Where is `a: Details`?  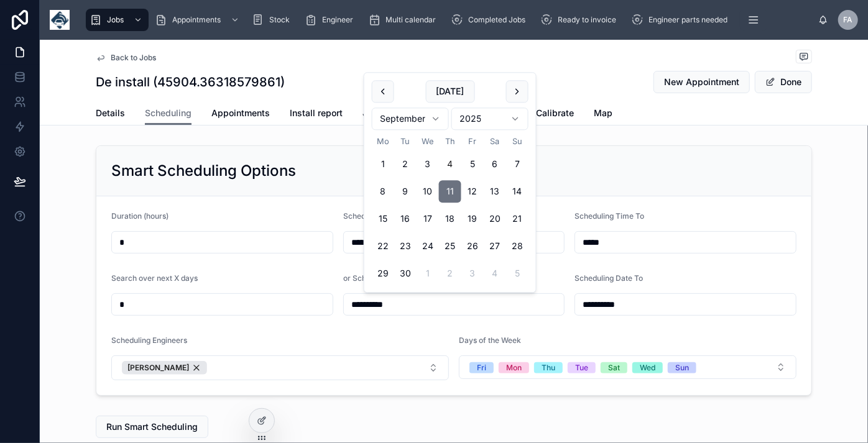
a: Details is located at coordinates (110, 115).